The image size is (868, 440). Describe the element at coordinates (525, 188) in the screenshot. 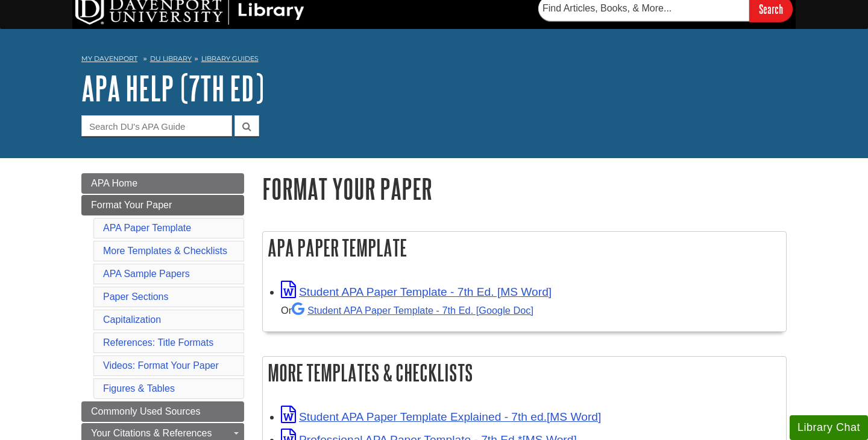

I see `h1: Format Your Paper` at that location.